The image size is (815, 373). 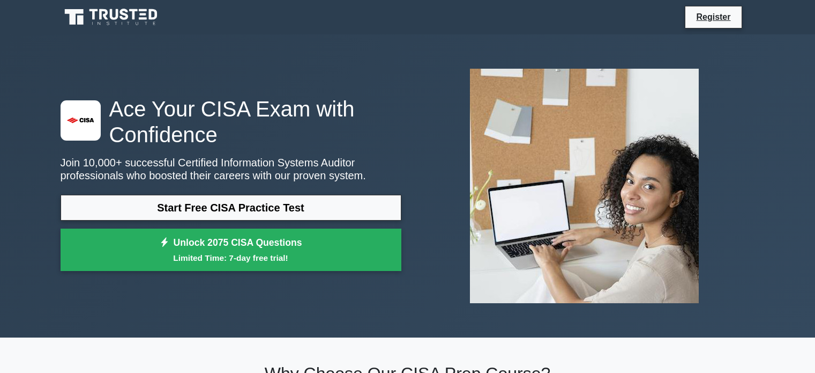 What do you see at coordinates (714, 17) in the screenshot?
I see `a: Register` at bounding box center [714, 17].